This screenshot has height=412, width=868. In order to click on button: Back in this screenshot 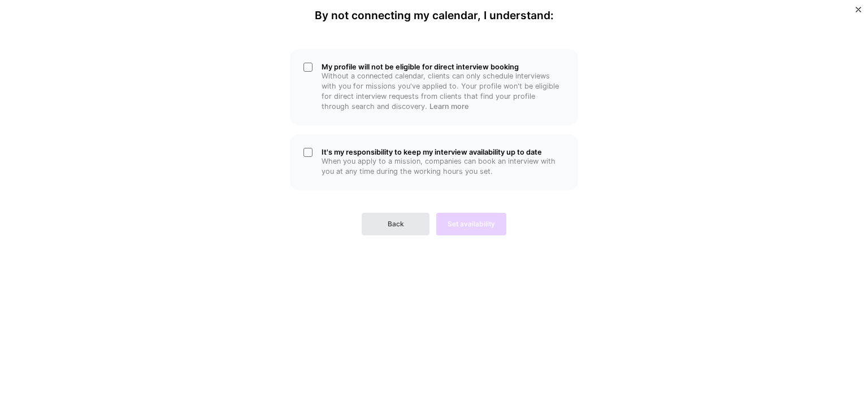, I will do `click(395, 224)`.